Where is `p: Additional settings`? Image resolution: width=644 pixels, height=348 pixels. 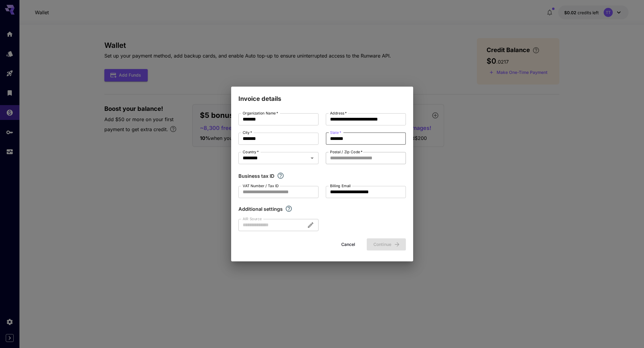
p: Additional settings is located at coordinates (261, 209).